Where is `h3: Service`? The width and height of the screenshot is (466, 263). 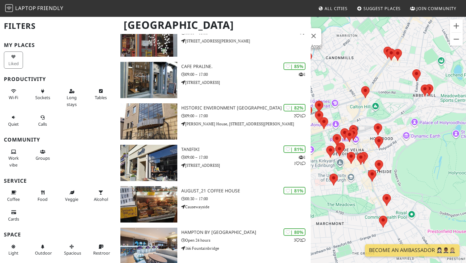 h3: Service is located at coordinates (58, 181).